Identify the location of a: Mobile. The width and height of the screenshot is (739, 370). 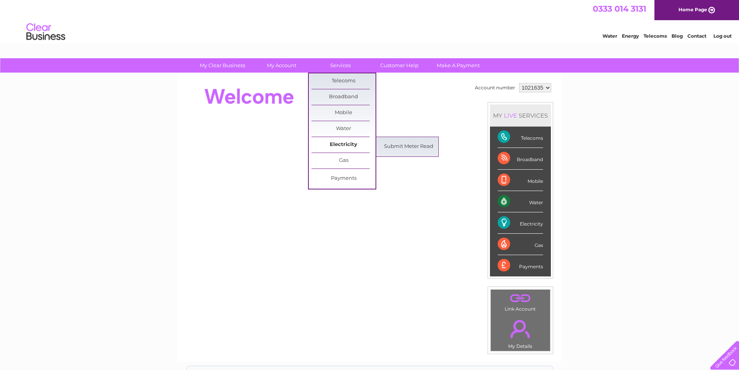
(343, 113).